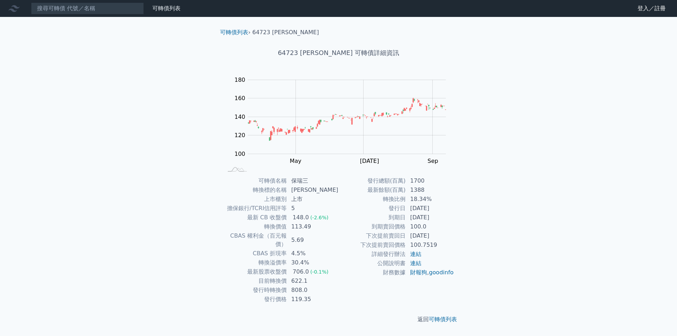 Image resolution: width=677 pixels, height=336 pixels. I want to click on td: 808.0, so click(313, 290).